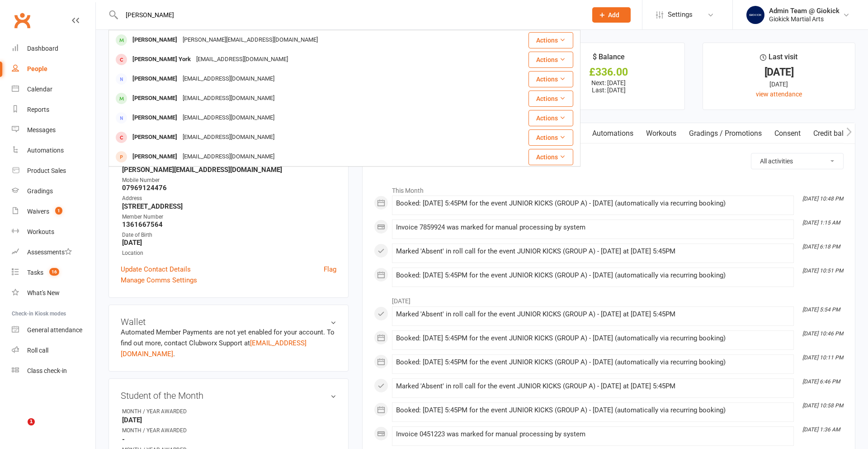 This screenshot has height=449, width=868. I want to click on input: Search..., so click(349, 15).